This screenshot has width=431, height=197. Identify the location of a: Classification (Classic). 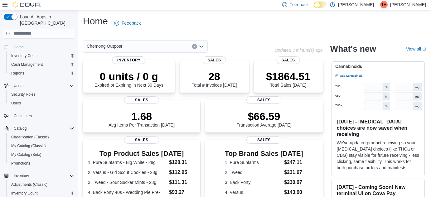
(30, 137).